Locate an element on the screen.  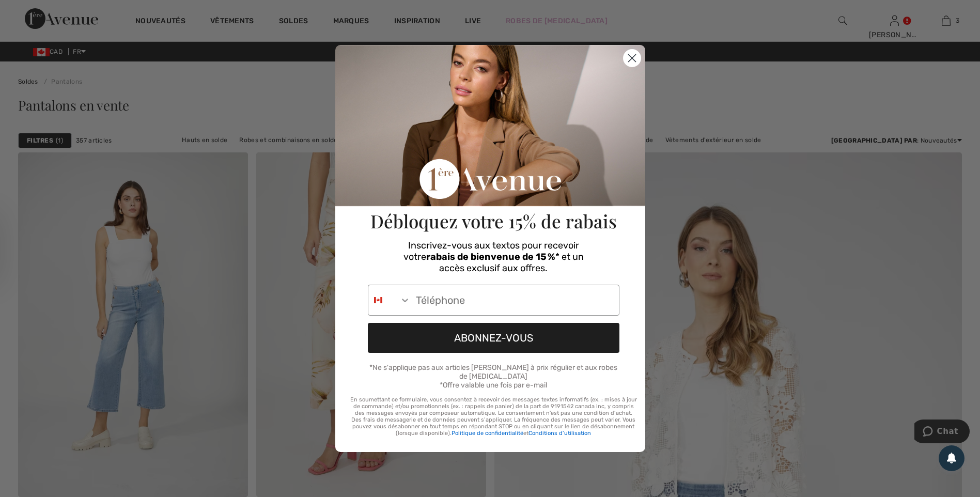
img: Canada is located at coordinates (378, 300).